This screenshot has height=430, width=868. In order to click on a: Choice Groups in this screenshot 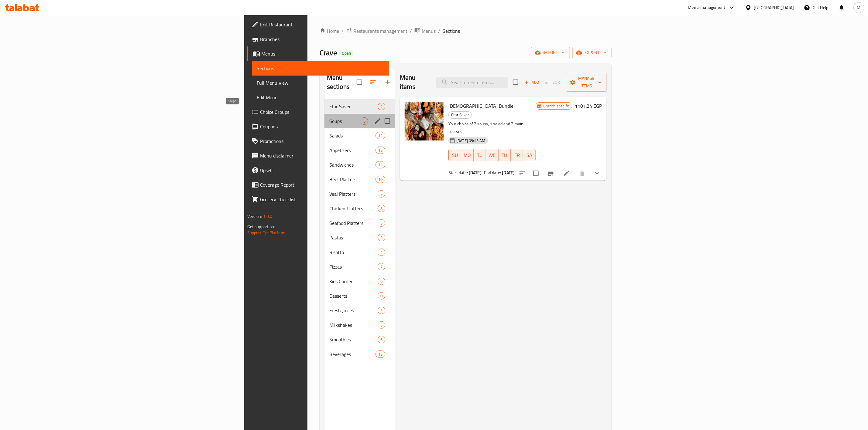, I will do `click(318, 112)`.